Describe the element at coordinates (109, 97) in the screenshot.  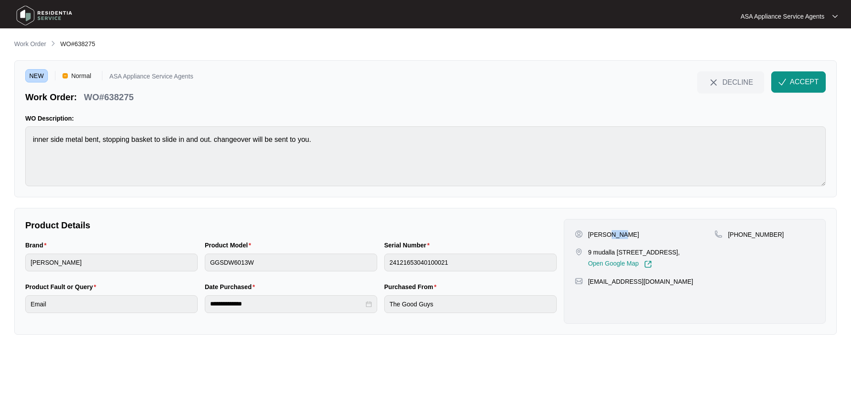
I see `p: WO#638275` at that location.